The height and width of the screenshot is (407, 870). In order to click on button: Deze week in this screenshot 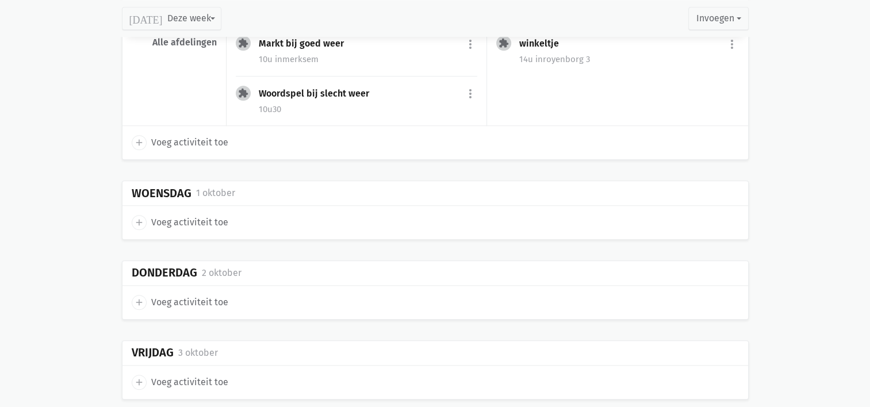, I will do `click(171, 18)`.